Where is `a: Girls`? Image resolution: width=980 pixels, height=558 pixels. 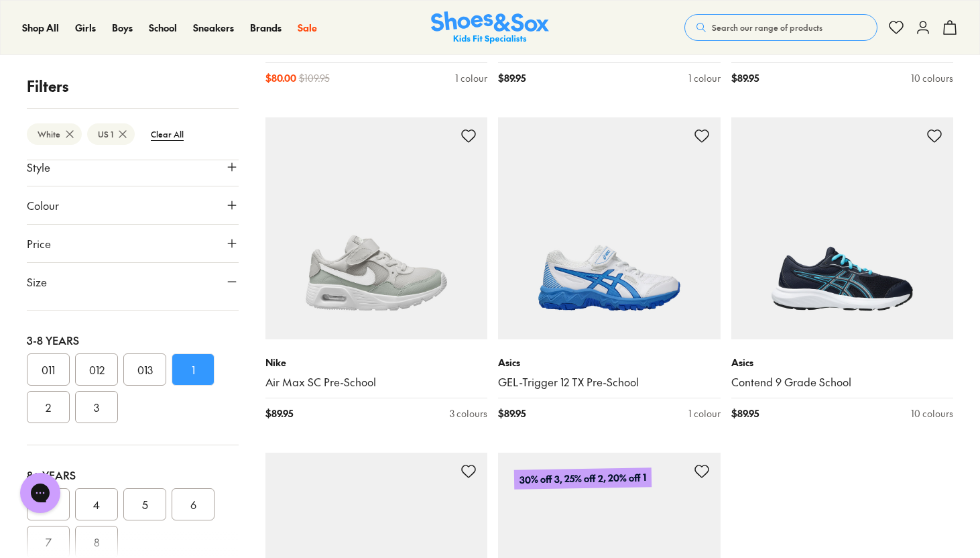
a: Girls is located at coordinates (85, 28).